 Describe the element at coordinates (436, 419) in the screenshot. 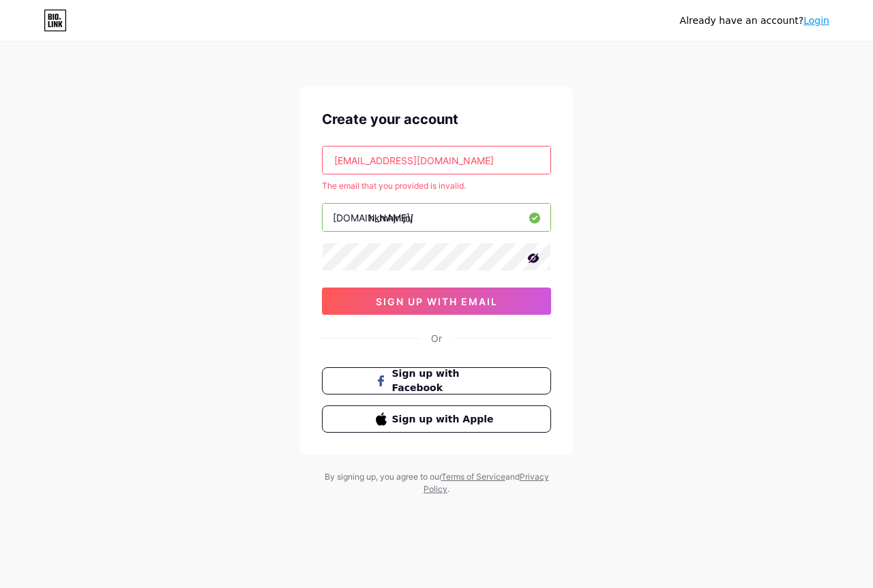

I see `button: Sign up with Apple` at that location.